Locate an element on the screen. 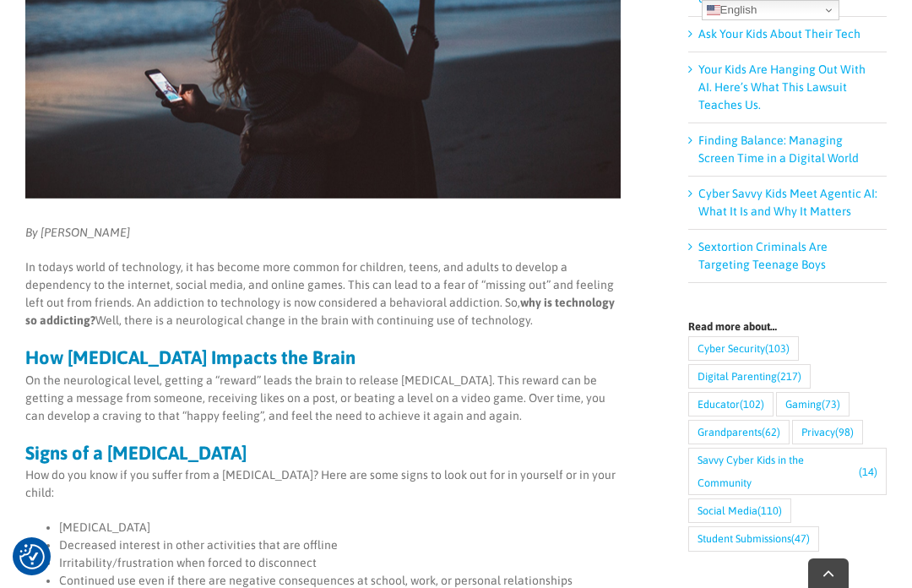 The image size is (912, 588). span: (47) is located at coordinates (801, 538).